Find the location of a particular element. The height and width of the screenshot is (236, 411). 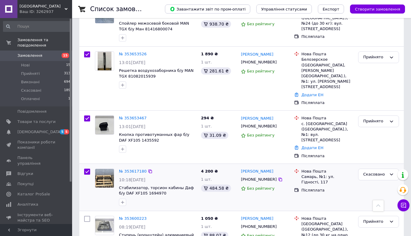

span: 313 is located at coordinates (67, 74).